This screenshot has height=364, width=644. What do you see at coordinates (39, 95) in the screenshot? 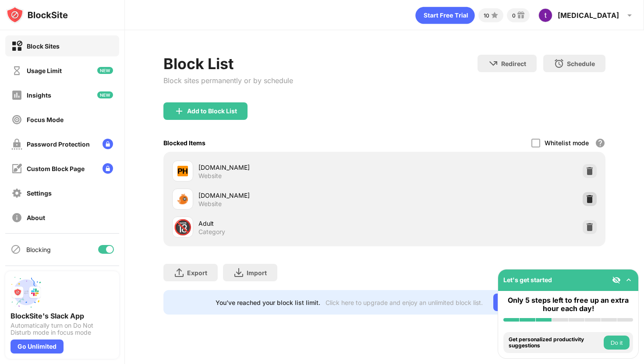
I see `div: Insights` at bounding box center [39, 95].